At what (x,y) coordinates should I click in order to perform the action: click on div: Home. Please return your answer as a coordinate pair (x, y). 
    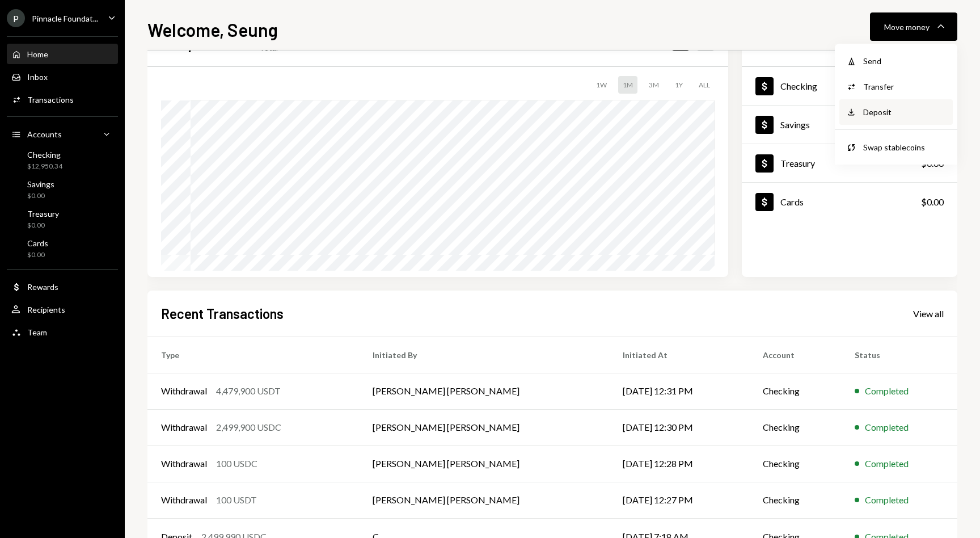
    Looking at the image, I should click on (38, 54).